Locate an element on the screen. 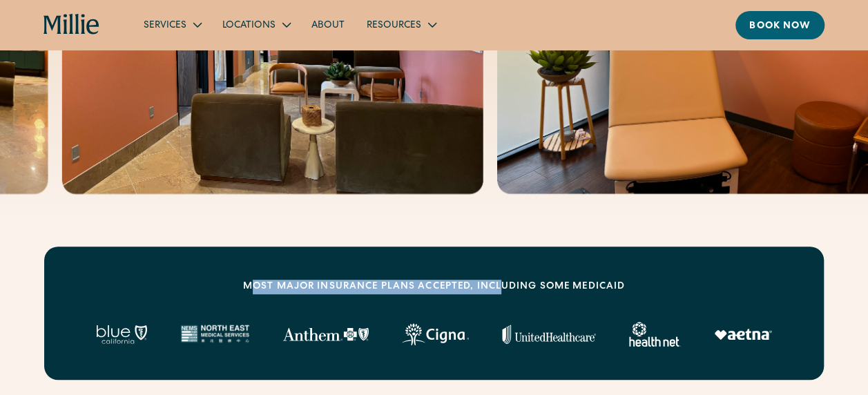 The height and width of the screenshot is (395, 868). img: Cigna logo is located at coordinates (435, 334).